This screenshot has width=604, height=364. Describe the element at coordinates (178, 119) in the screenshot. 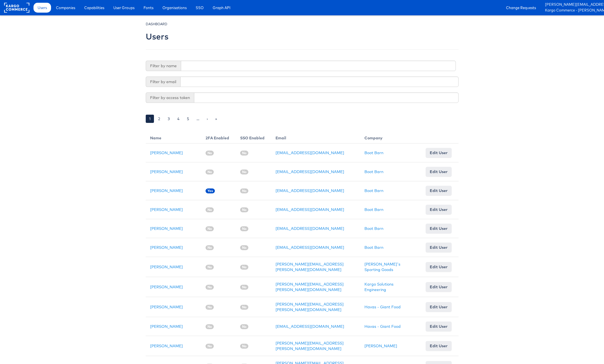

I see `a: 4` at that location.